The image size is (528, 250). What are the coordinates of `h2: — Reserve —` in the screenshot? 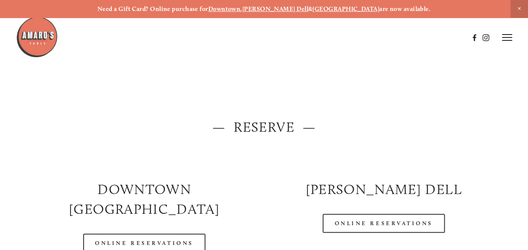 It's located at (264, 127).